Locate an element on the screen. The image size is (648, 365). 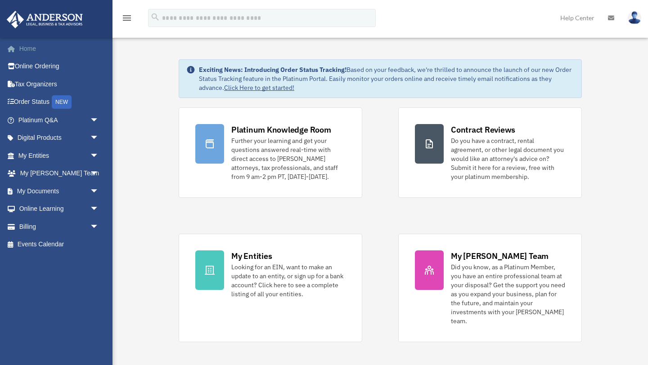
img: User Pic is located at coordinates (634, 18).